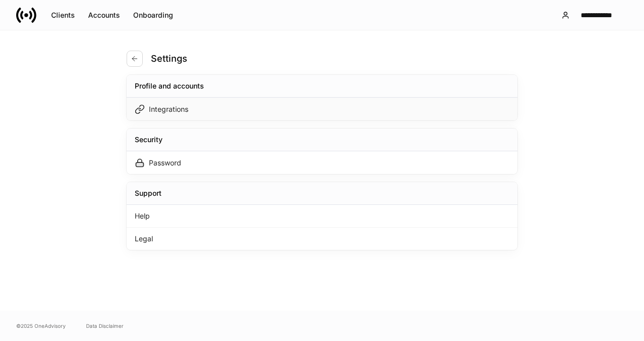  What do you see at coordinates (168, 109) in the screenshot?
I see `div: Integrations` at bounding box center [168, 109].